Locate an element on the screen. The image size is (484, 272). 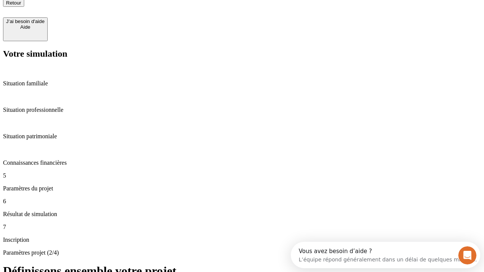
div: Vous avez besoin d’aide ? is located at coordinates (97, 9).